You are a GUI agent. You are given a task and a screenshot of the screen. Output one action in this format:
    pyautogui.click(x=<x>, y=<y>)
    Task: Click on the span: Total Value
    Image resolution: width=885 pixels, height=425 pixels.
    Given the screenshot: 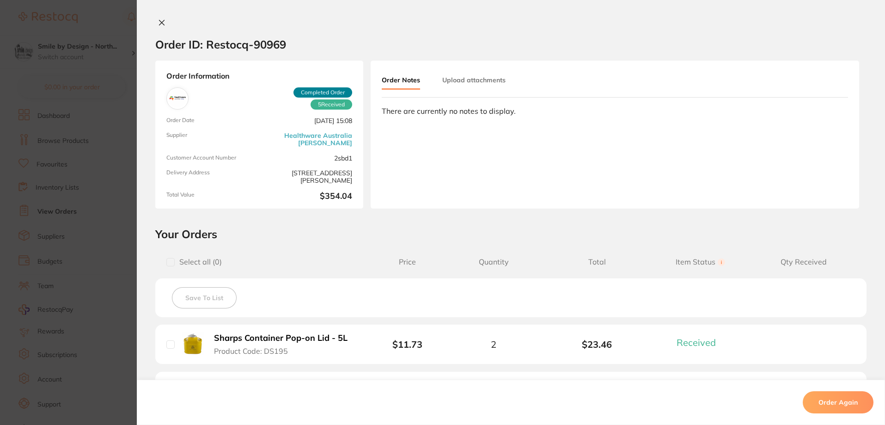 What is the action you would take?
    pyautogui.click(x=211, y=196)
    